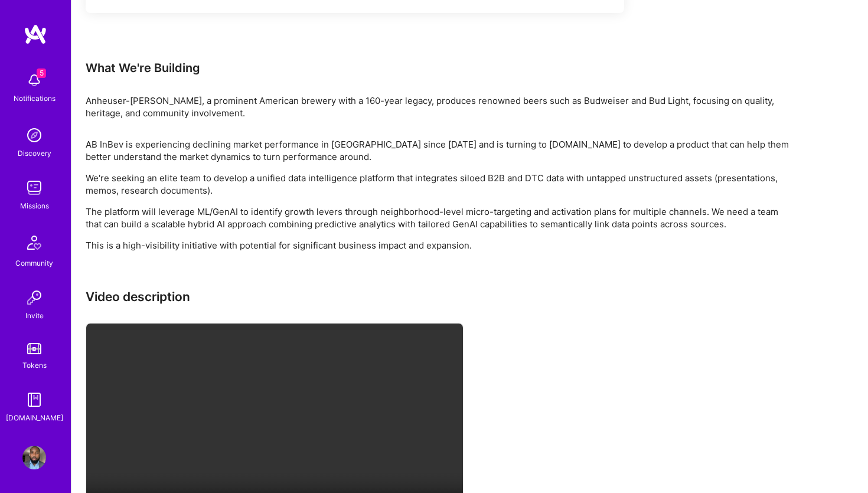 The width and height of the screenshot is (868, 493). I want to click on p: We're seeking an elite team to develop a unified data intelligence platform that integrates siloe..., so click(440, 184).